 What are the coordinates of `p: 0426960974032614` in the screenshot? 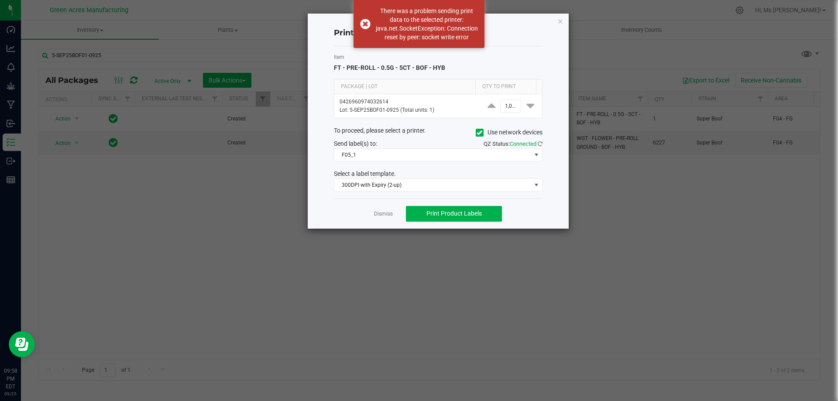 It's located at (407, 102).